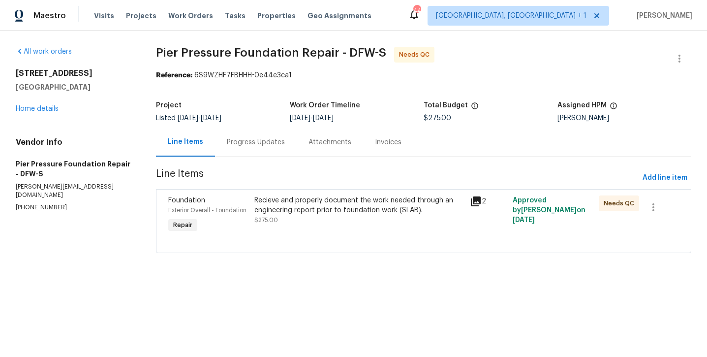 The image size is (707, 357). What do you see at coordinates (582, 105) in the screenshot?
I see `h5: Assigned HPM` at bounding box center [582, 105].